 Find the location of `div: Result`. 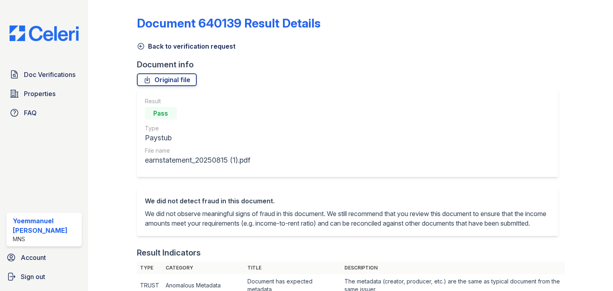

div: Result is located at coordinates (198, 101).